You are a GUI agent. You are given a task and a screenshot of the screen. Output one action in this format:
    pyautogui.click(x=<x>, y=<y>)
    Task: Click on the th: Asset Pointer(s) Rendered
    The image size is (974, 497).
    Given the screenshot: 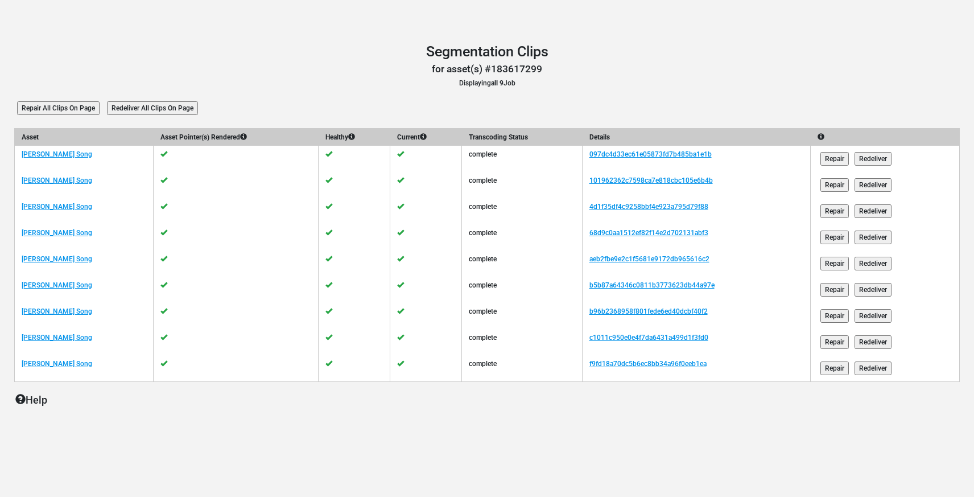 What is the action you would take?
    pyautogui.click(x=236, y=137)
    